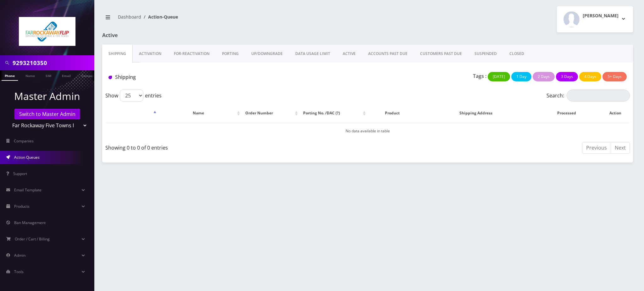 The height and width of the screenshot is (291, 644). What do you see at coordinates (480, 76) in the screenshot?
I see `p: Tags :` at bounding box center [480, 76].